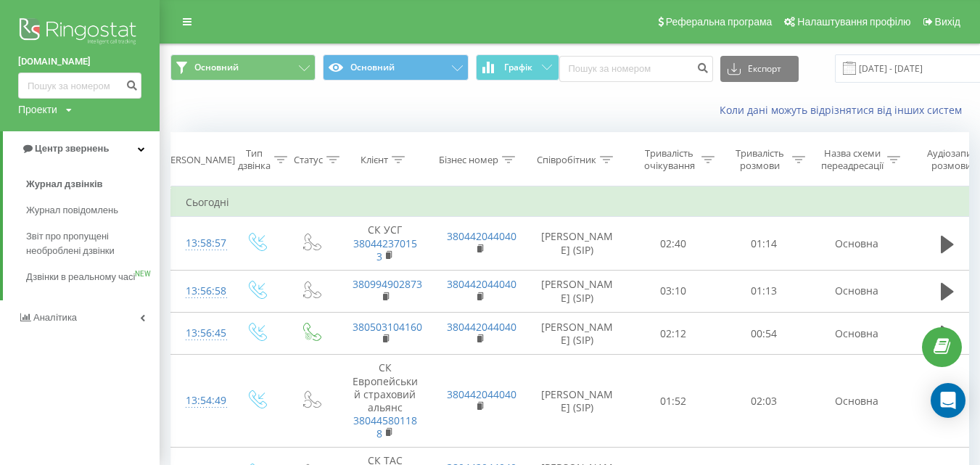  I want to click on span: Журнал дзвінків, so click(65, 184).